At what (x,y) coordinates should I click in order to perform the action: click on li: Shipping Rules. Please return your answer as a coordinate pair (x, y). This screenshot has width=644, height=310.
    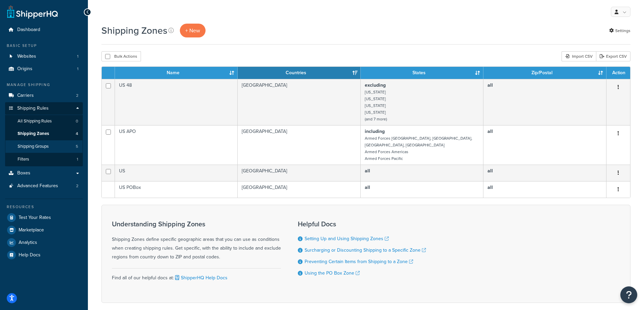
    Looking at the image, I should click on (44, 135).